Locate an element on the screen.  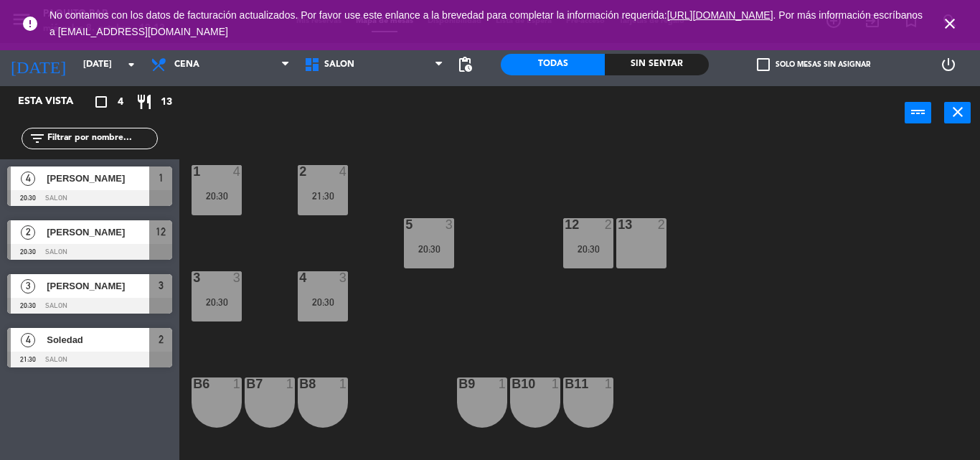
div: Todas is located at coordinates (552, 65).